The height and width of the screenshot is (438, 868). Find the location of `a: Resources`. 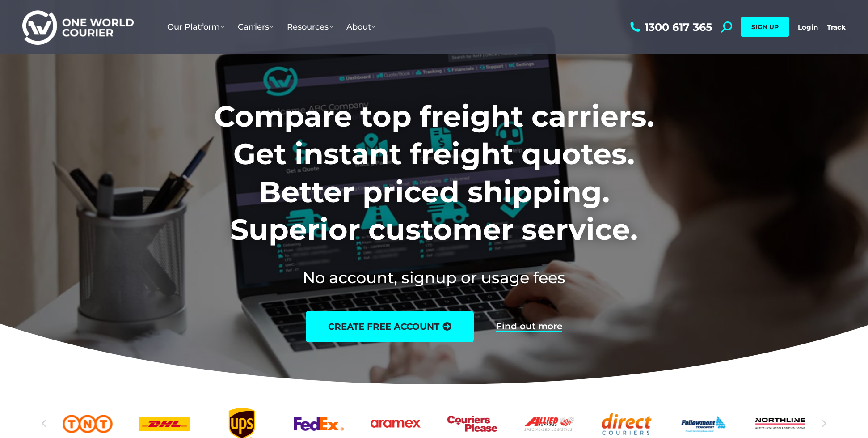

a: Resources is located at coordinates (310, 27).